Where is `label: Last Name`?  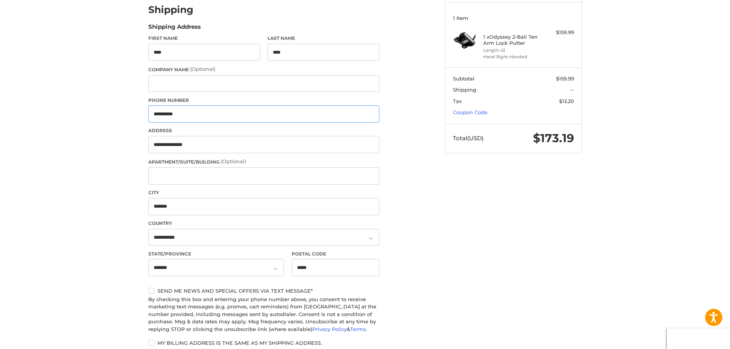 label: Last Name is located at coordinates (323, 38).